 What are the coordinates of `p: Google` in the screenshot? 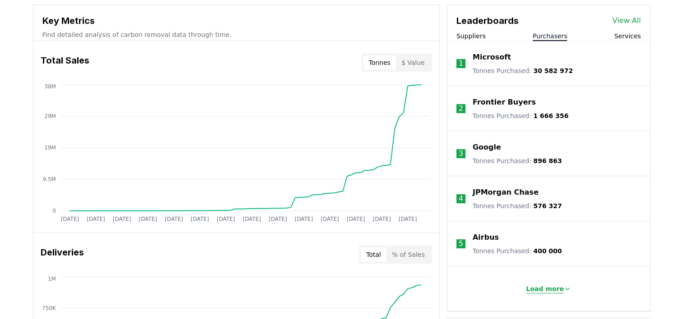 It's located at (486, 148).